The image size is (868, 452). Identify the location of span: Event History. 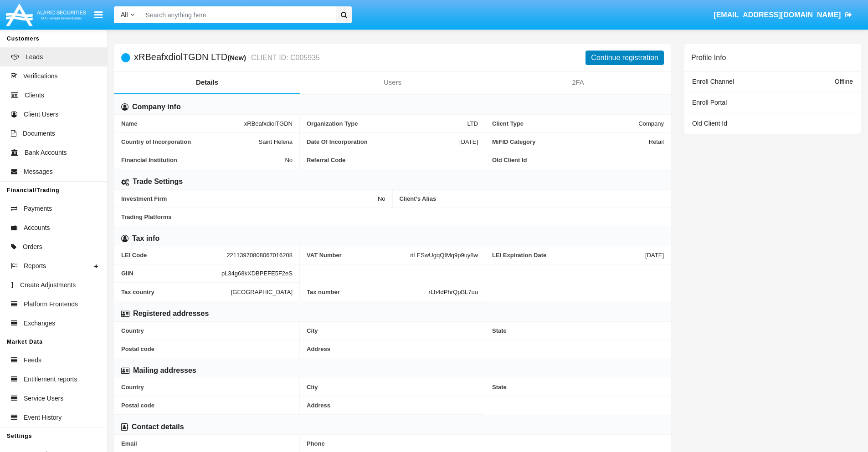
(42, 417).